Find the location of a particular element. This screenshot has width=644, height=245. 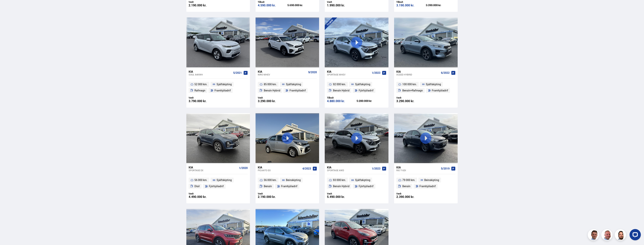

span: 6/2022 is located at coordinates (445, 73).